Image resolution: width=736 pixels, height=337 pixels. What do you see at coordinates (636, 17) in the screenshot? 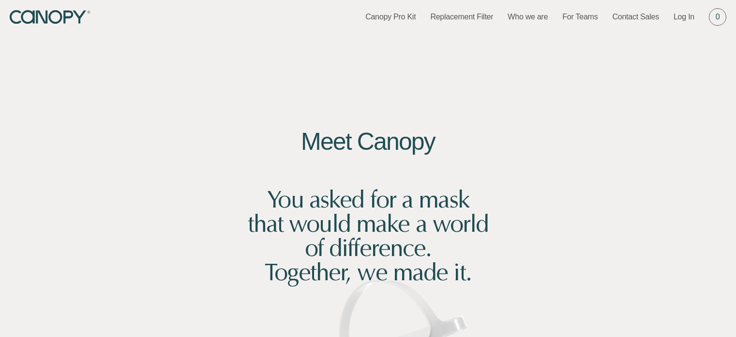
I see `a: Contact Sales` at bounding box center [636, 17].